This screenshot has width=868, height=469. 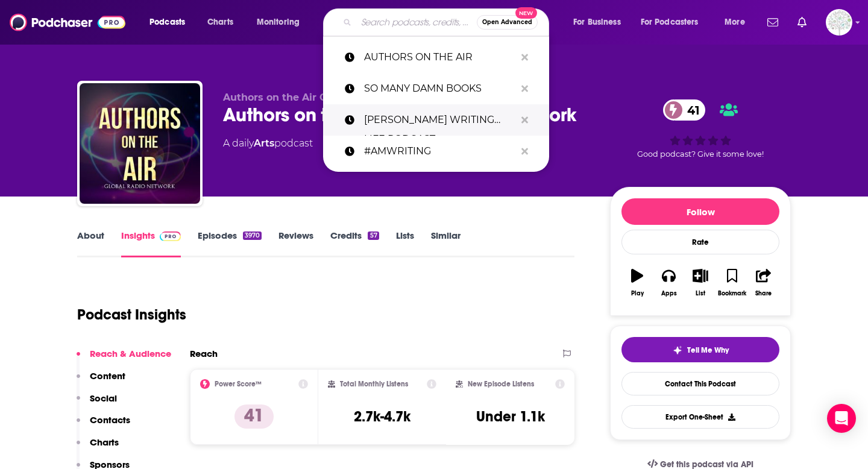 I want to click on span: For Business, so click(x=597, y=22).